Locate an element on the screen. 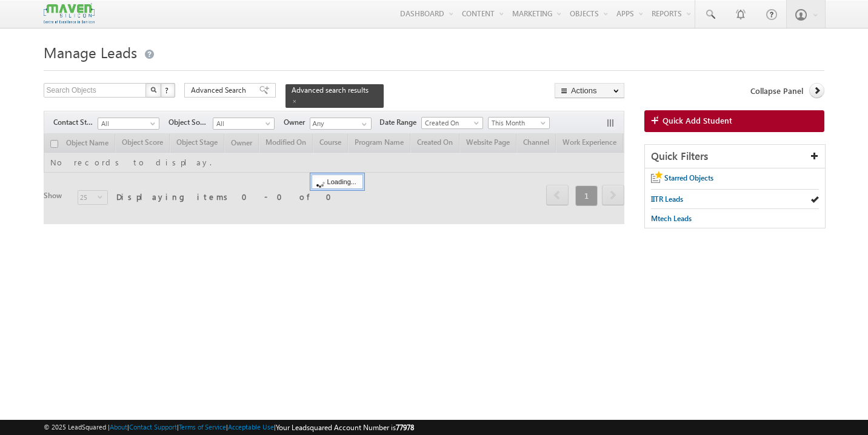  span: 77978 is located at coordinates (405, 427).